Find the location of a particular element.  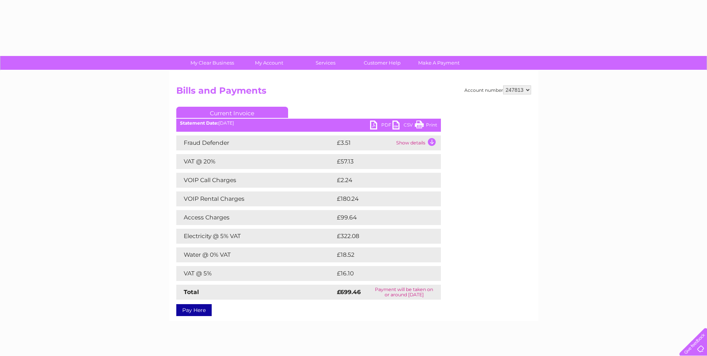

div: Account number is located at coordinates (497, 90).